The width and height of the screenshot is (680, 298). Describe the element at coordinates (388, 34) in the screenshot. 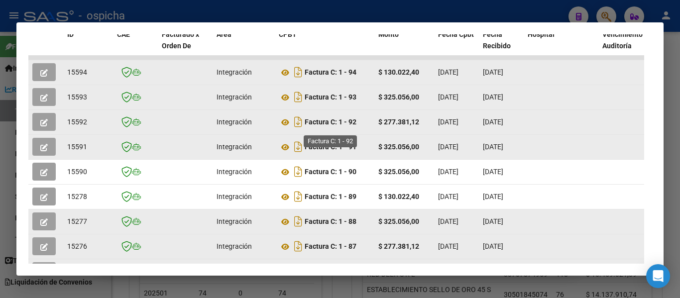

I see `span: Monto` at that location.